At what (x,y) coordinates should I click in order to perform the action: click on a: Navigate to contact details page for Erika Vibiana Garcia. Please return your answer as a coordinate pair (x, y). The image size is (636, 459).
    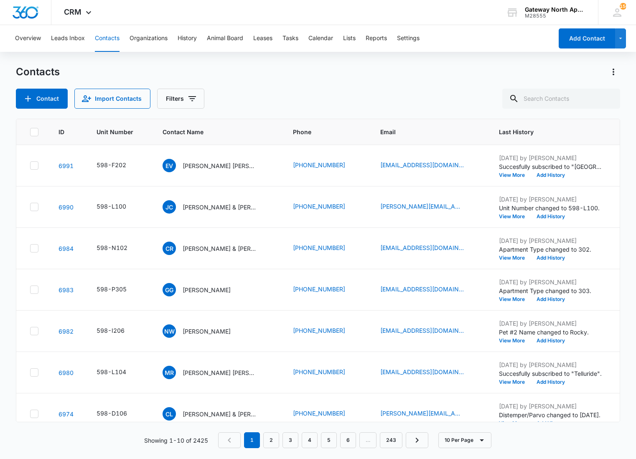
    Looking at the image, I should click on (66, 166).